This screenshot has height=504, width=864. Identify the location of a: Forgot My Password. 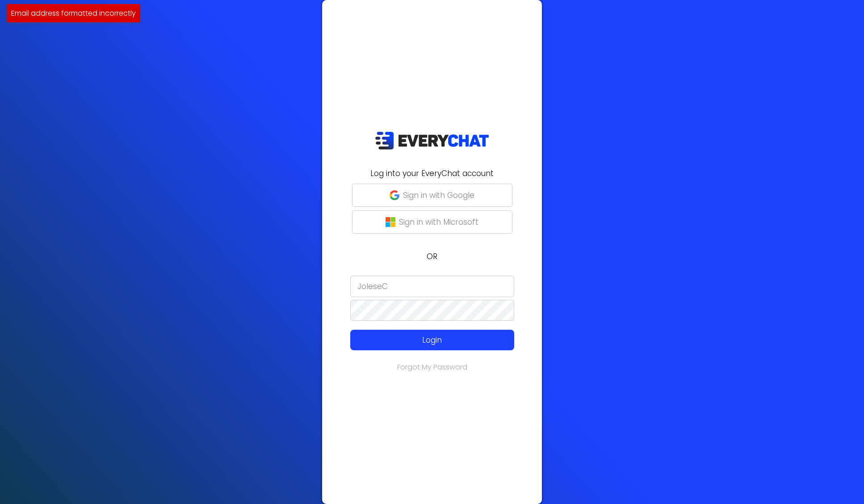
(432, 367).